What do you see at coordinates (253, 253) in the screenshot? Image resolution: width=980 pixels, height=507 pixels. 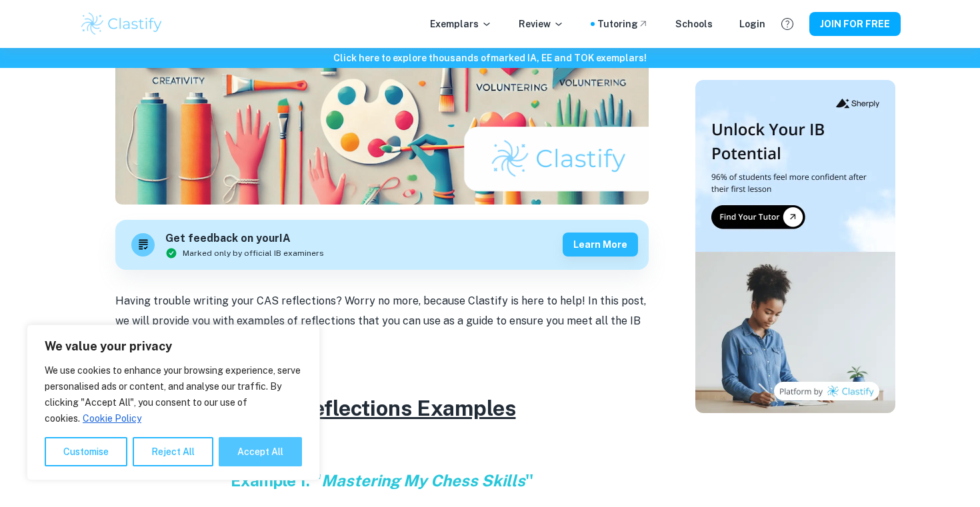 I see `span: Marked only by official IB examiners` at bounding box center [253, 253].